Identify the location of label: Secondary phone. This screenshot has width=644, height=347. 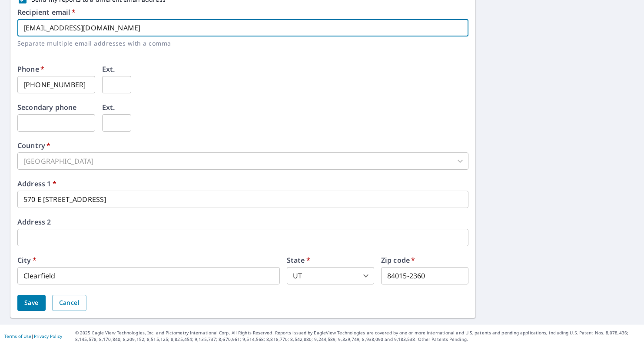
(47, 107).